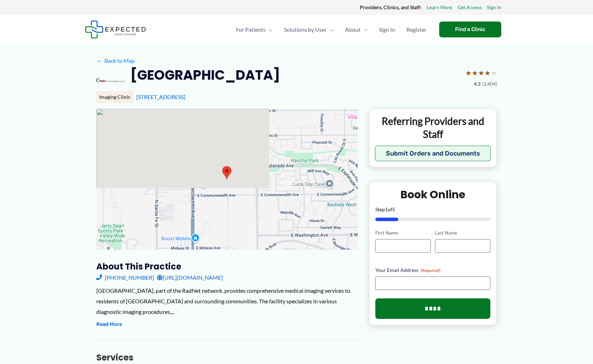 The height and width of the screenshot is (364, 593). Describe the element at coordinates (109, 324) in the screenshot. I see `button: Read More` at that location.